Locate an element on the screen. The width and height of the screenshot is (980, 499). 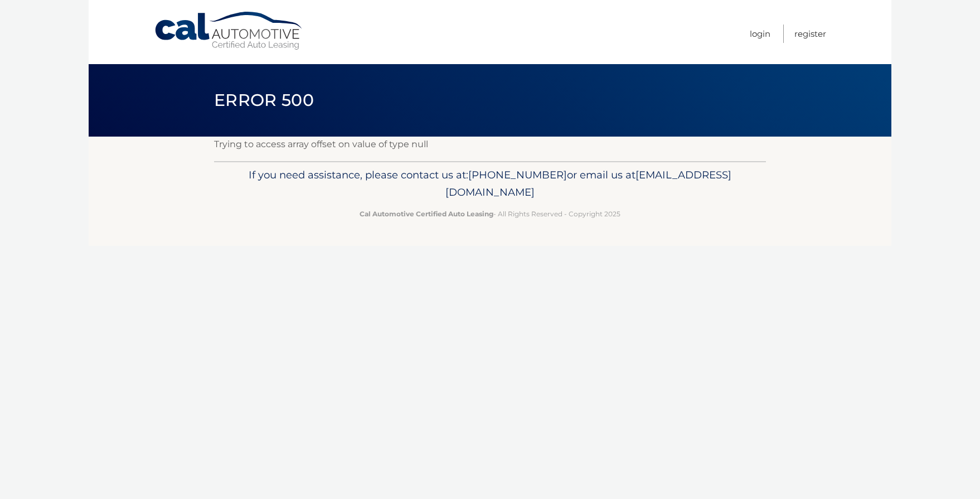
p: If you need assistance, please contact us at: or email us at is located at coordinates (490, 184).